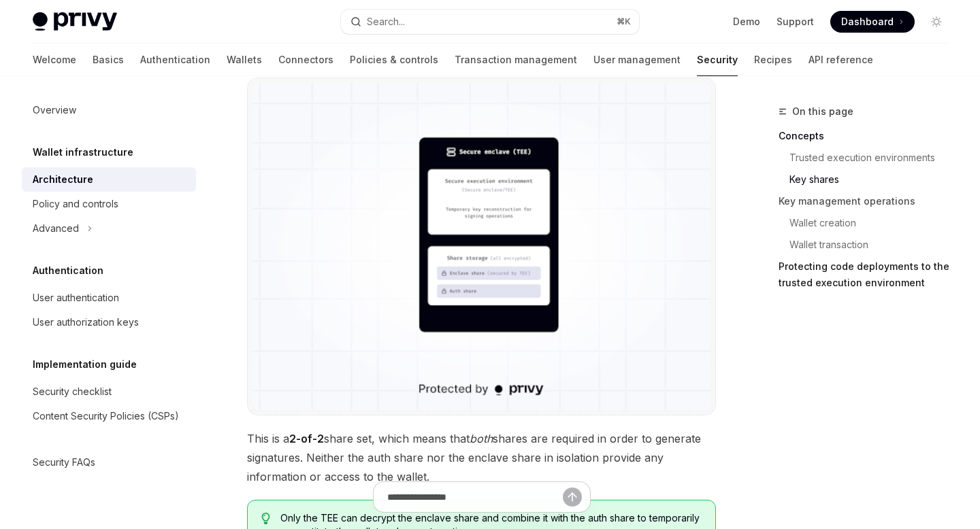  Describe the element at coordinates (108, 60) in the screenshot. I see `a: Basics` at that location.